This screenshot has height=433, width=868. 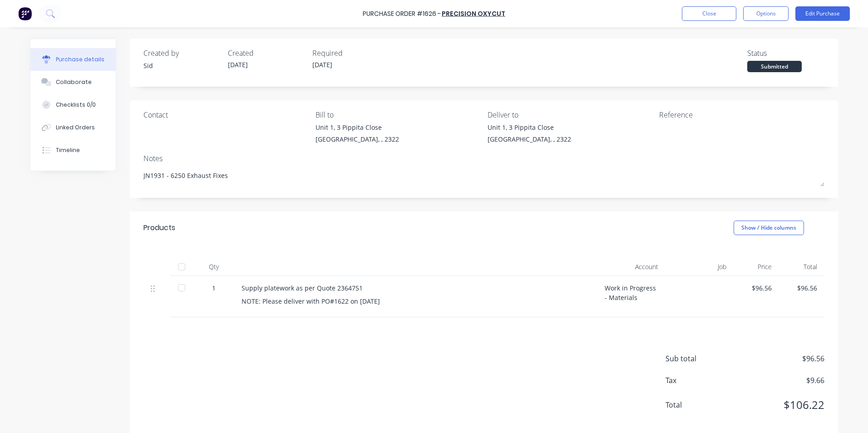 What do you see at coordinates (709, 14) in the screenshot?
I see `button: Close` at bounding box center [709, 14].